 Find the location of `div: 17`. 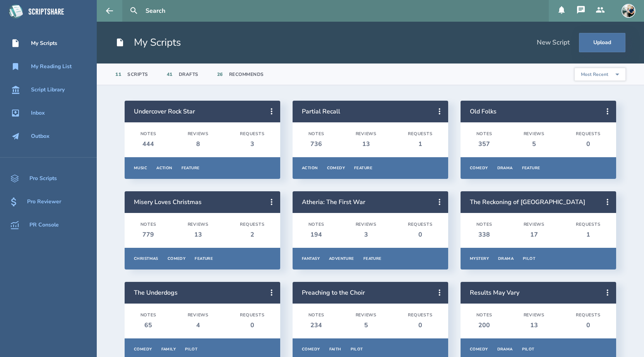

div: 17 is located at coordinates (534, 235).